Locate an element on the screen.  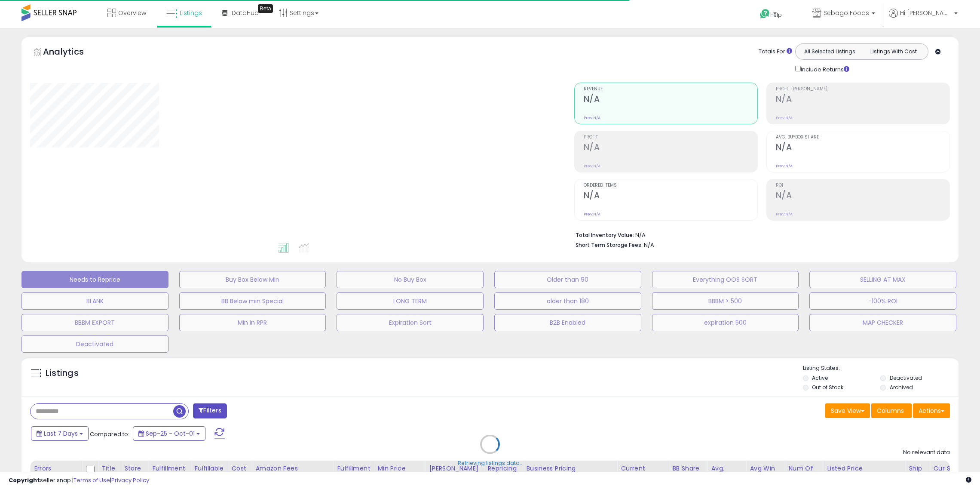
span: Revenue is located at coordinates (670, 89).